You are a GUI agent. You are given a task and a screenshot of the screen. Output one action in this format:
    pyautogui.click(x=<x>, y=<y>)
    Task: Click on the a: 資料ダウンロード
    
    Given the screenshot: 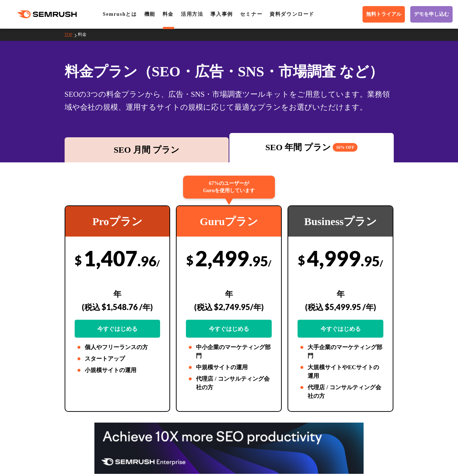 What is the action you would take?
    pyautogui.click(x=292, y=14)
    